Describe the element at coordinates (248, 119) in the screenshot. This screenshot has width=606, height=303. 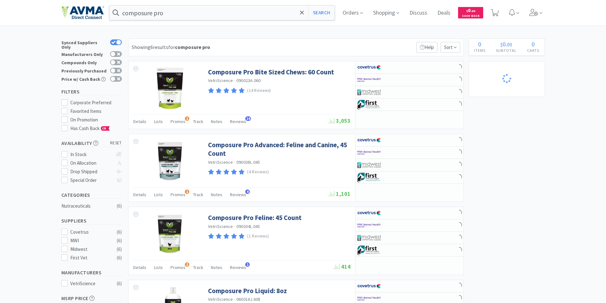
I see `span: 14` at that location.